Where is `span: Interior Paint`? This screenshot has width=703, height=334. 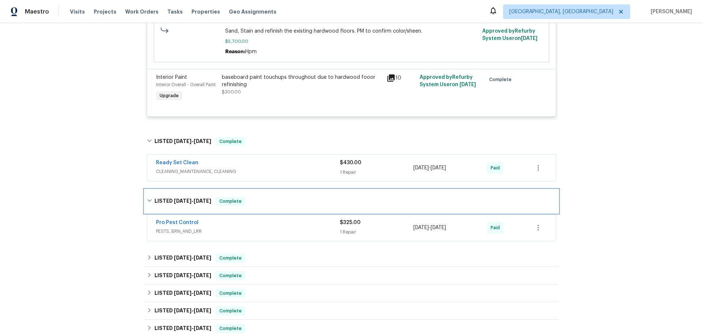
span: Interior Paint is located at coordinates (171, 77).